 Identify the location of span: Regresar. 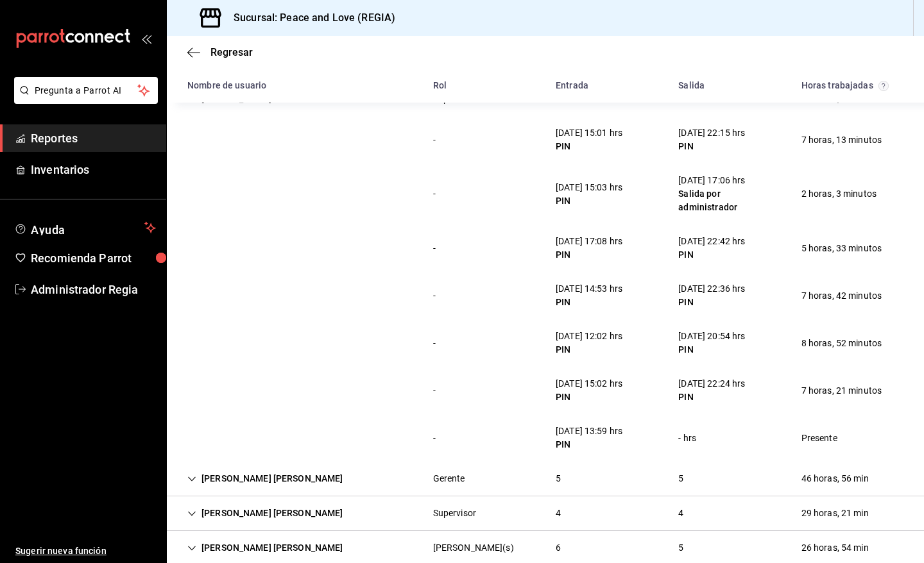
(231, 52).